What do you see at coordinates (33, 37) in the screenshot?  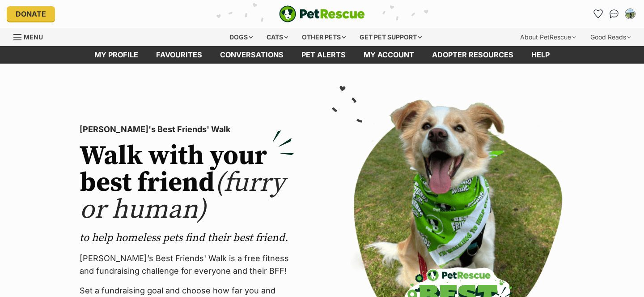 I see `span: Menu` at bounding box center [33, 37].